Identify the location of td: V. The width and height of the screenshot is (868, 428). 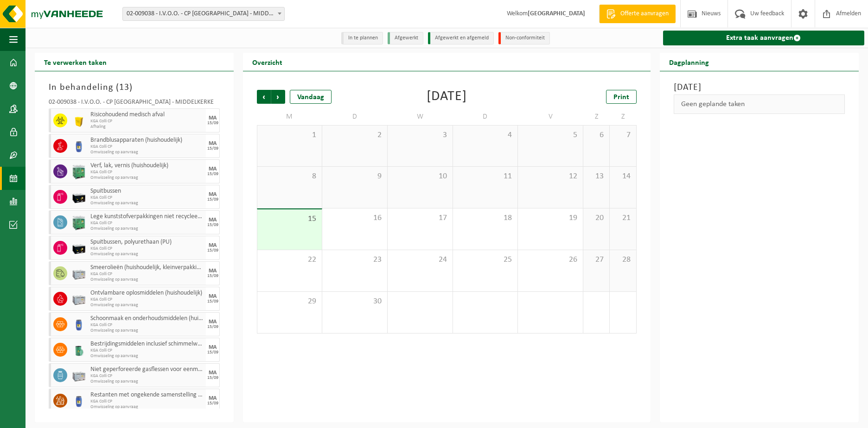
(551, 117).